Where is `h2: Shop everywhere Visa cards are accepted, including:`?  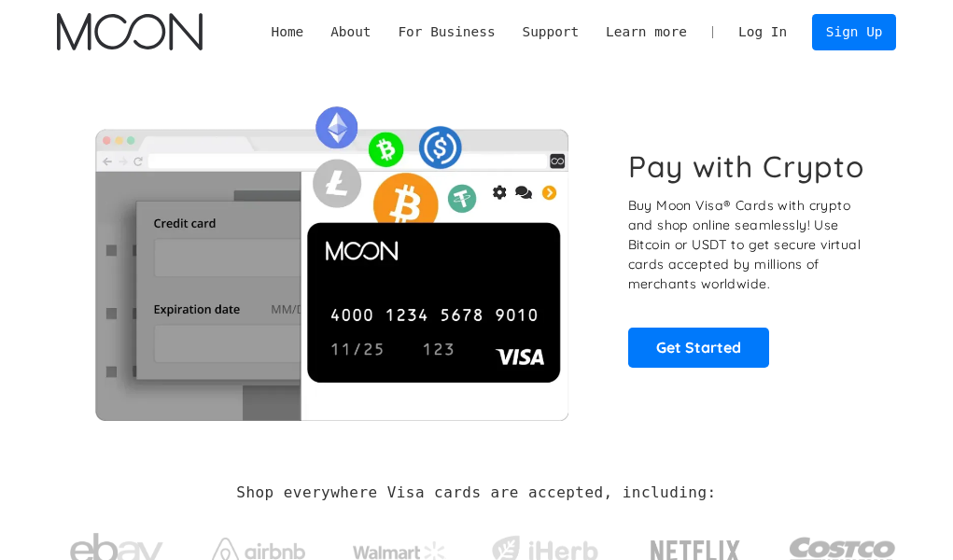 h2: Shop everywhere Visa cards are accepted, including: is located at coordinates (476, 491).